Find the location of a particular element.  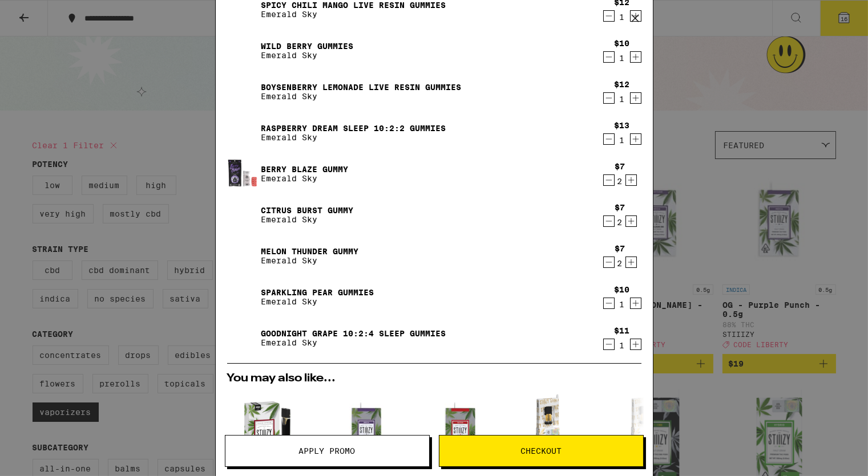

span: Apply Promo is located at coordinates (327, 451).